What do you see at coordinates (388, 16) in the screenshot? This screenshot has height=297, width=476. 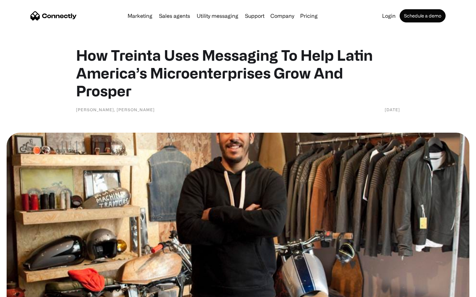 I see `a: Login` at bounding box center [388, 16].